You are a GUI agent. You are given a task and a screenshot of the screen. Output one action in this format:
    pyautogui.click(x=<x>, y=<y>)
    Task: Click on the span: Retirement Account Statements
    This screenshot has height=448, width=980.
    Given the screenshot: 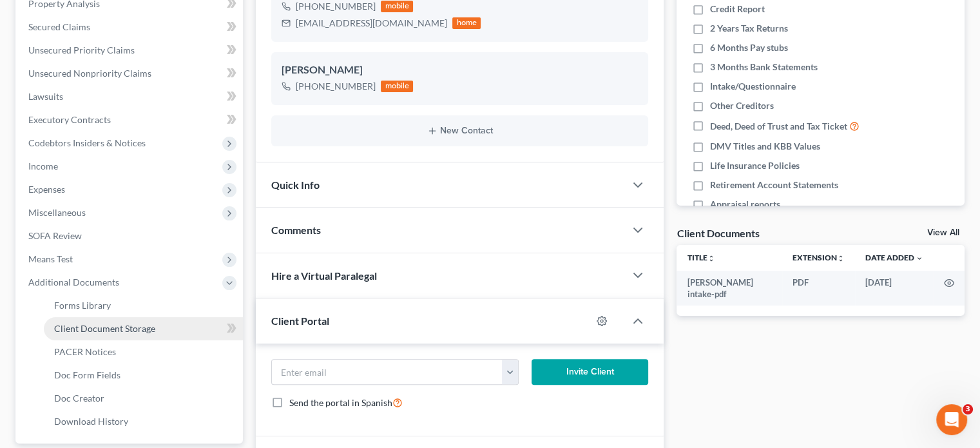 What is the action you would take?
    pyautogui.click(x=774, y=185)
    